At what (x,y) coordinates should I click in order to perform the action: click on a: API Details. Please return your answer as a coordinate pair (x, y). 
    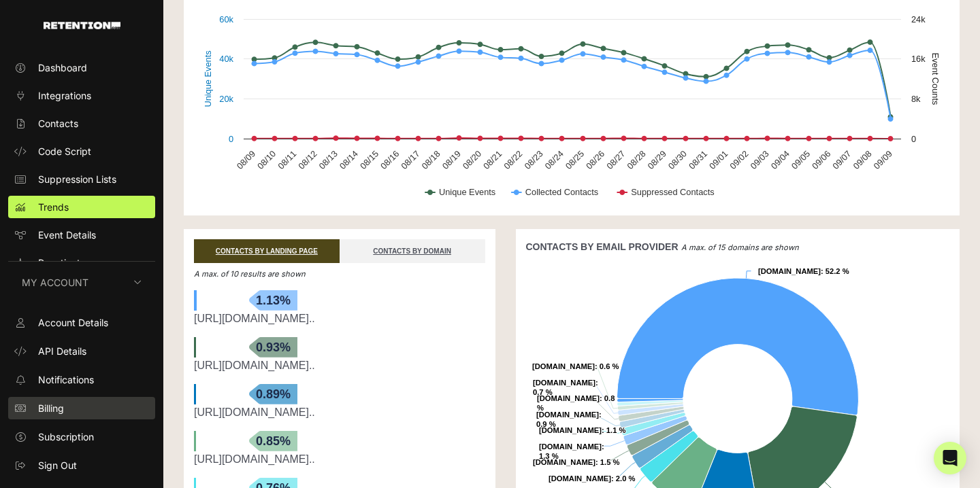
    Looking at the image, I should click on (81, 351).